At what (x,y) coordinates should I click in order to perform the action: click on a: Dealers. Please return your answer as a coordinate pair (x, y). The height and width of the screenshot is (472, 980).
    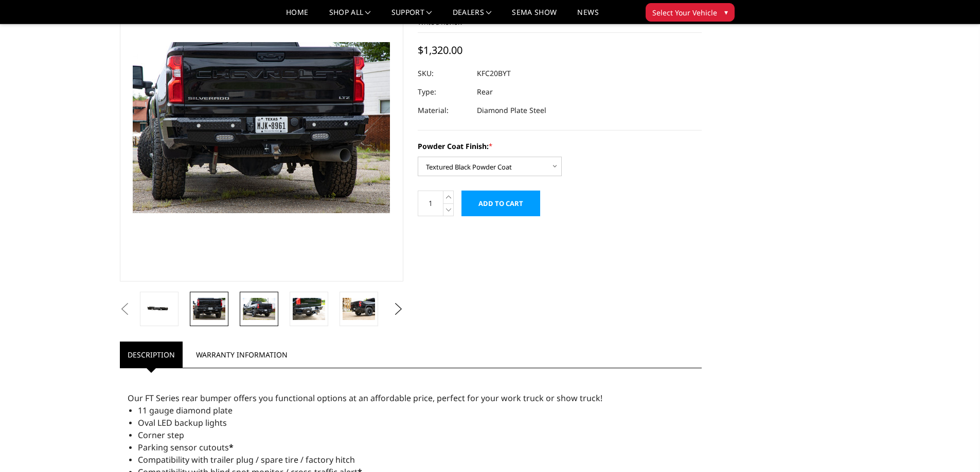
    Looking at the image, I should click on (472, 16).